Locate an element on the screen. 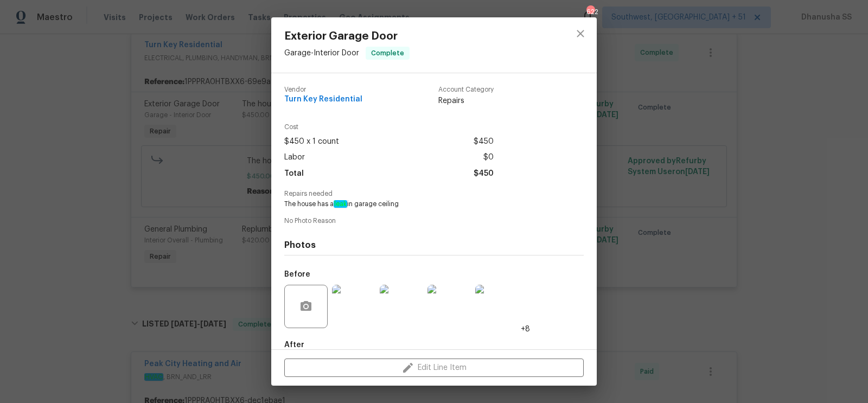 This screenshot has height=403, width=868. em: leak is located at coordinates (340, 204).